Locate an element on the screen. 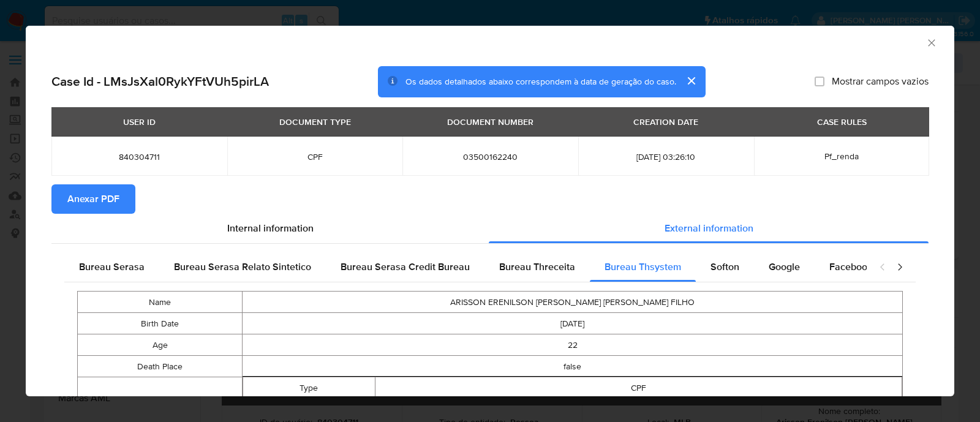 This screenshot has height=422, width=980. td: Identifier is located at coordinates (160, 399).